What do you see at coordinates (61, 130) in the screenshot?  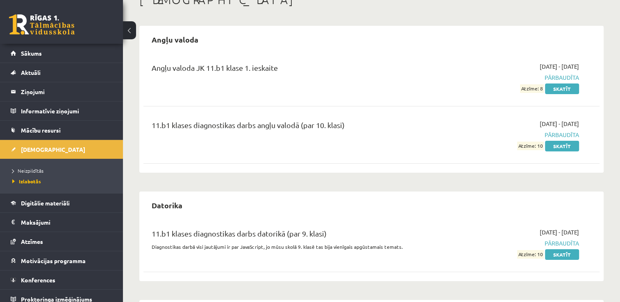 I see `a: Mācību resursi` at bounding box center [61, 130].